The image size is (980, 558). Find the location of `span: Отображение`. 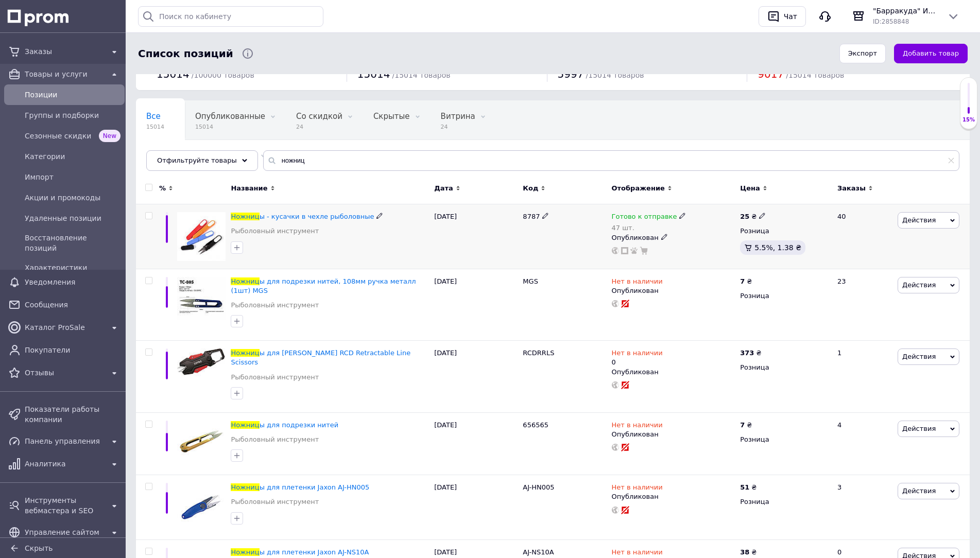

span: Отображение is located at coordinates (638, 188).